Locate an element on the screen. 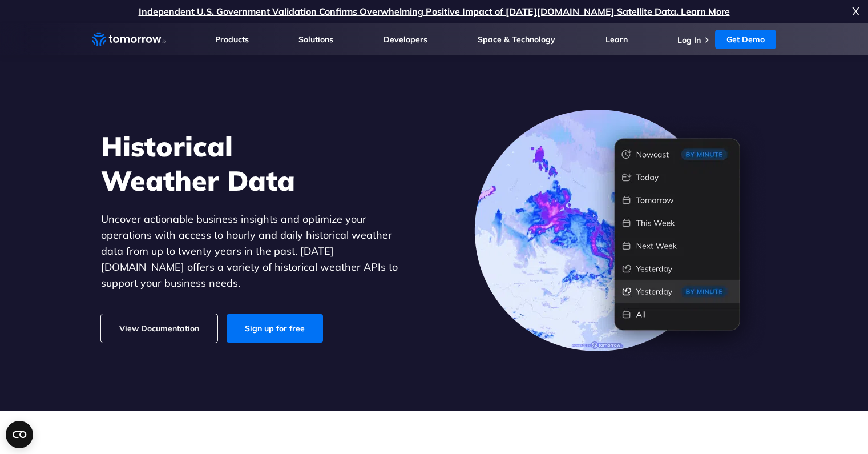 Image resolution: width=868 pixels, height=454 pixels. h1: Historical Weather Data is located at coordinates (258, 163).